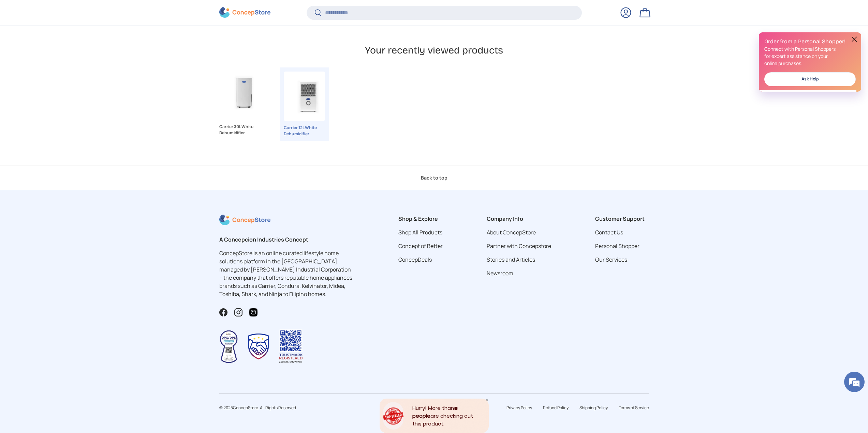 The image size is (868, 433). Describe the element at coordinates (594, 408) in the screenshot. I see `a: Shipping Policy` at that location.